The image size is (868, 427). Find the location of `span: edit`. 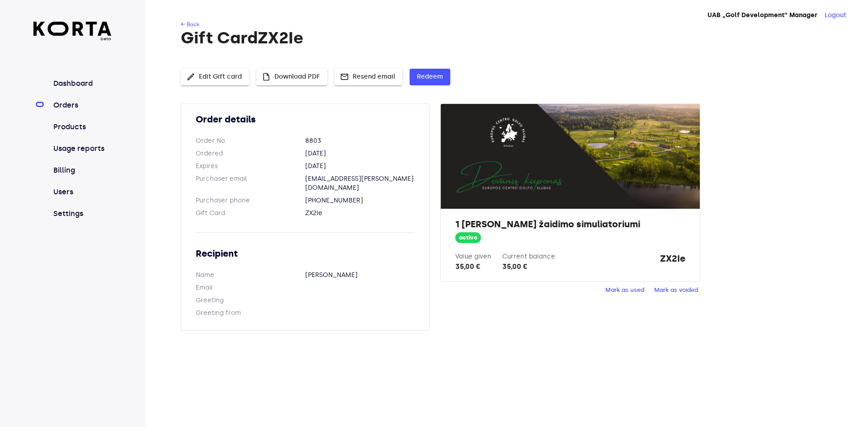

span: edit is located at coordinates (191, 77).